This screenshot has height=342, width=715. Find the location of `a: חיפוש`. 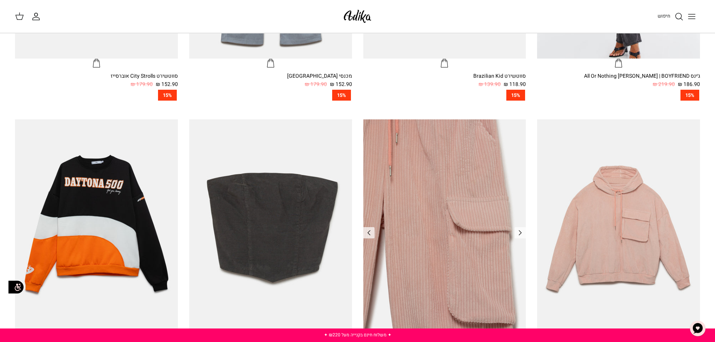

a: חיפוש is located at coordinates (671, 17).